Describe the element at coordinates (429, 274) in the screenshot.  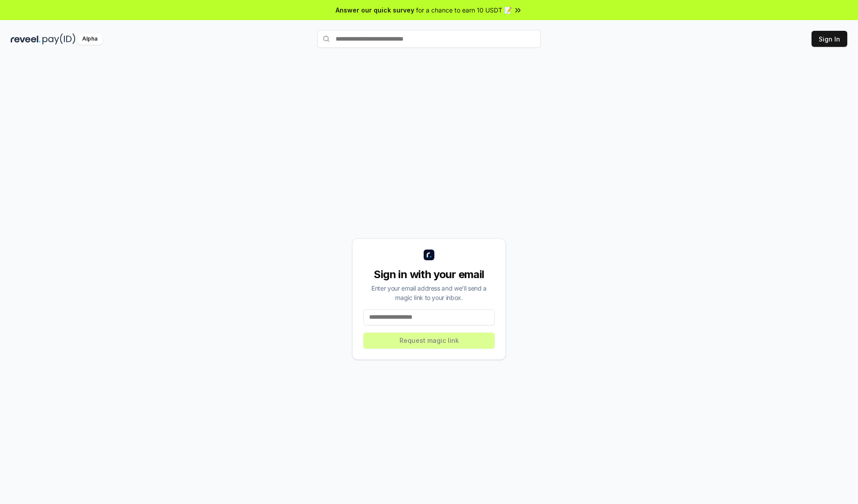
I see `div: Sign in with your email` at that location.